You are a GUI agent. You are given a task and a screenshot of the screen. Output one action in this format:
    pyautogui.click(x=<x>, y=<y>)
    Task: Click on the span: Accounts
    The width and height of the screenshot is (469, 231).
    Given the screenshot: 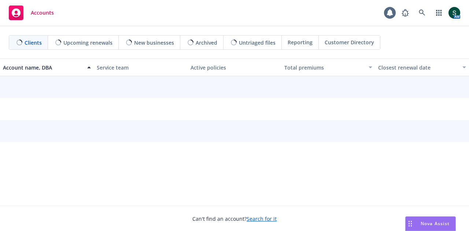 What is the action you would take?
    pyautogui.click(x=42, y=13)
    